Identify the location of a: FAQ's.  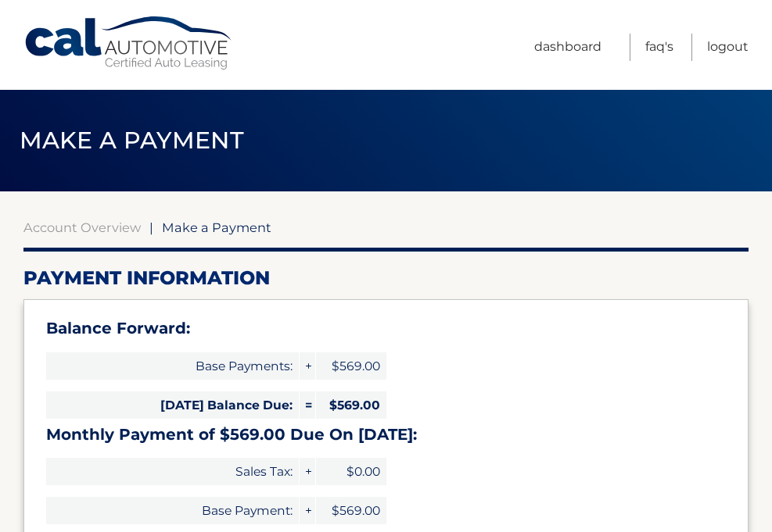
(659, 47).